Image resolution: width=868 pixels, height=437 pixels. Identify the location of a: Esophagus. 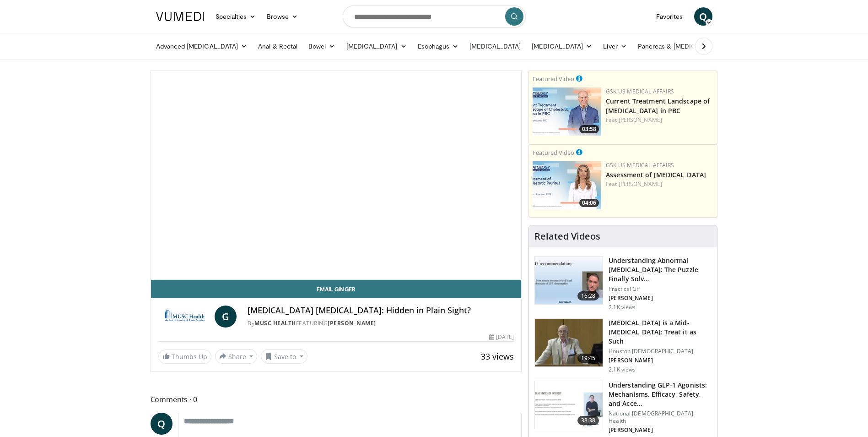
(438, 46).